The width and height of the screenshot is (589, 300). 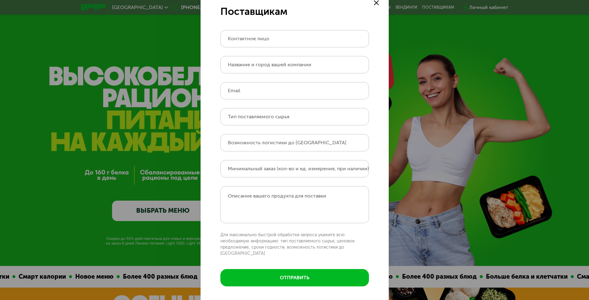 I want to click on button: отправить, so click(x=295, y=278).